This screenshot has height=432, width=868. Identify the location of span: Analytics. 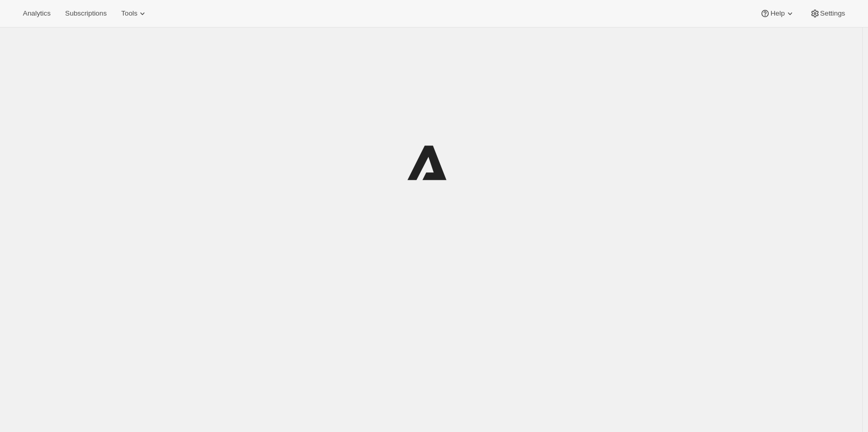
(37, 13).